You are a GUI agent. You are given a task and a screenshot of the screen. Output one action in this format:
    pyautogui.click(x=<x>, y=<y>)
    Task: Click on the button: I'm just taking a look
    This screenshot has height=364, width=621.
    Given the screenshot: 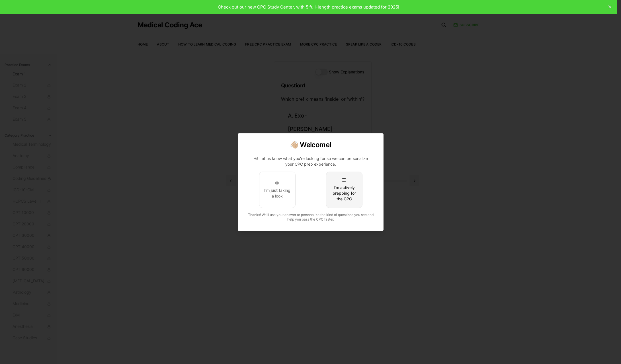 What is the action you would take?
    pyautogui.click(x=277, y=190)
    